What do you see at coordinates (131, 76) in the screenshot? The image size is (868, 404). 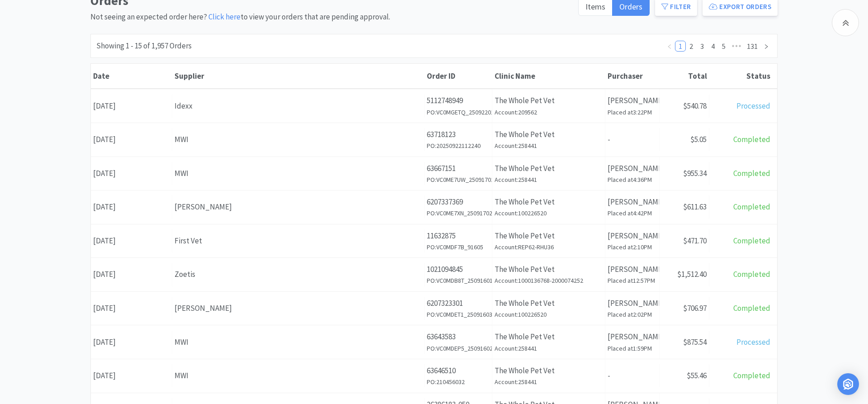 I see `div: Date` at bounding box center [131, 76].